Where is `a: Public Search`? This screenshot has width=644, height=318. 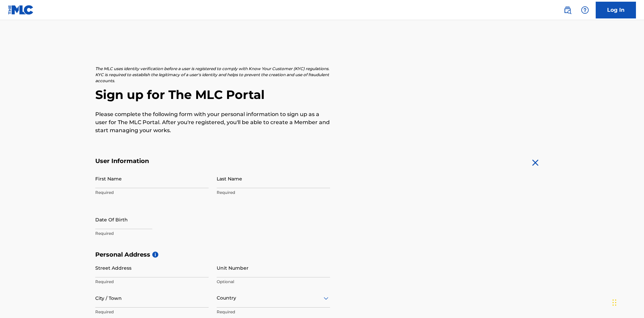 a: Public Search is located at coordinates (567, 10).